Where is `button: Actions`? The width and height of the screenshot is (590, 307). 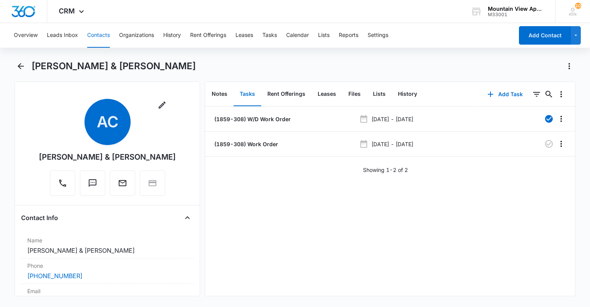 button: Actions is located at coordinates (570, 66).